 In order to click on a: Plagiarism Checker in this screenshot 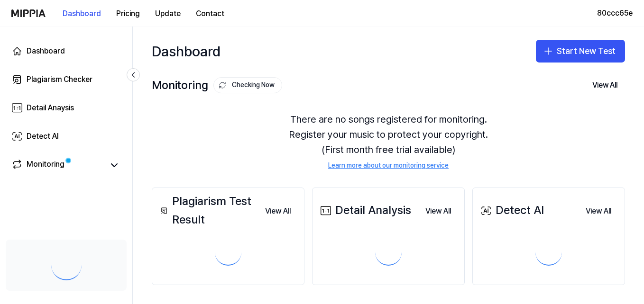, I will do `click(66, 79)`.